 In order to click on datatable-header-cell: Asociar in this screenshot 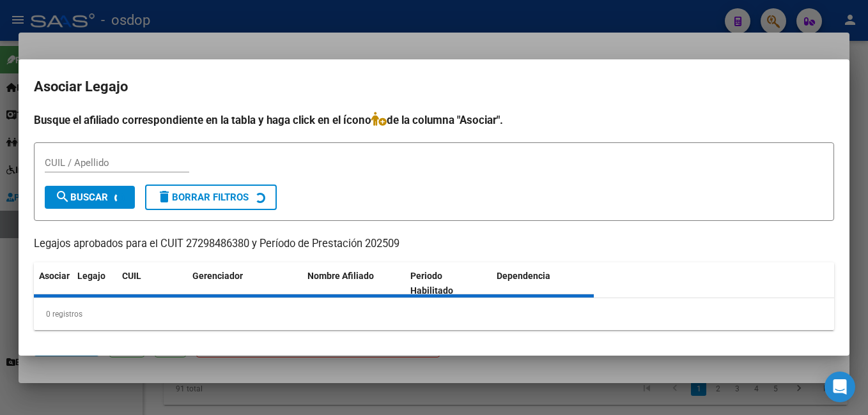, I will do `click(54, 283)`.